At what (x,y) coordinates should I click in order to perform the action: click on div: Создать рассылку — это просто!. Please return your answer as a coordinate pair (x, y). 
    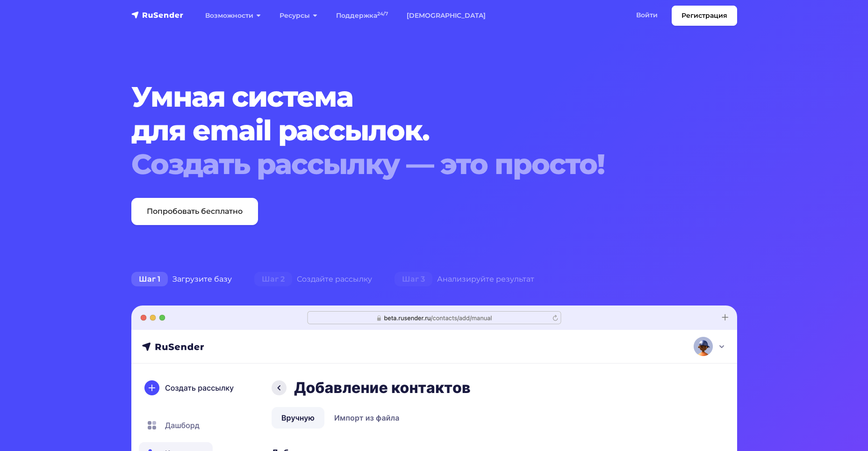
    Looking at the image, I should click on (409, 164).